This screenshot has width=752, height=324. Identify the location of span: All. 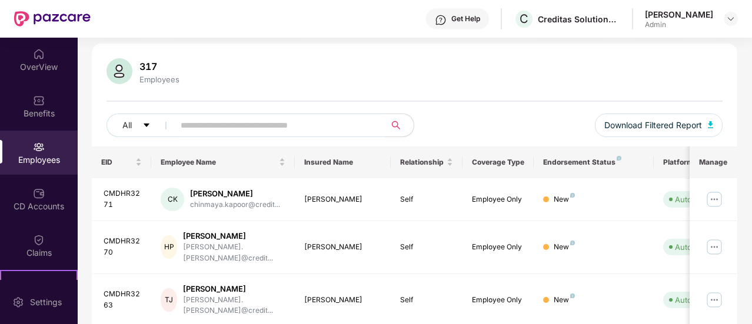
(127, 125).